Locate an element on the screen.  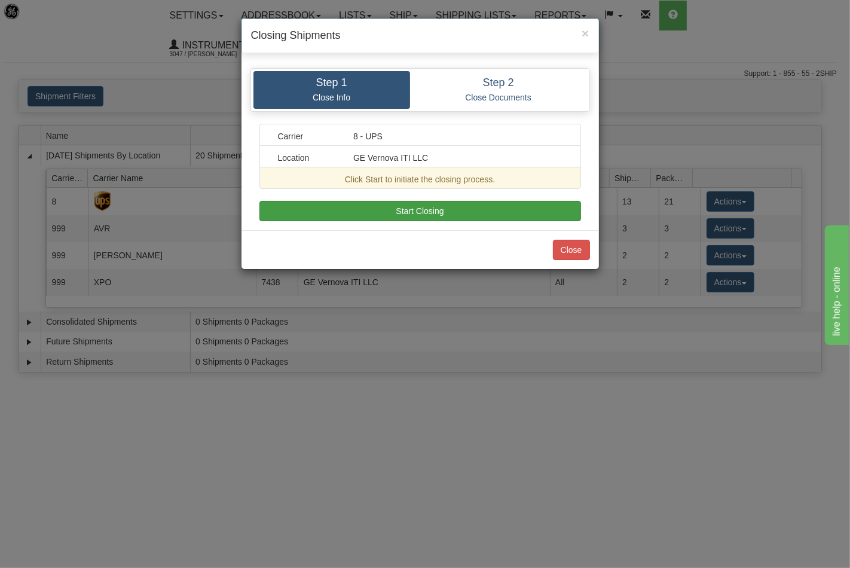
div: 8 - UPS is located at coordinates (458, 136).